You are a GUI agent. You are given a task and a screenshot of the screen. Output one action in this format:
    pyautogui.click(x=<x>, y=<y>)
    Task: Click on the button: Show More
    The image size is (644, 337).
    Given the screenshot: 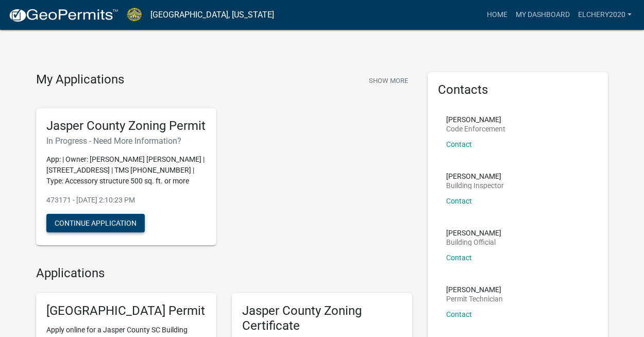 What is the action you would take?
    pyautogui.click(x=388, y=80)
    